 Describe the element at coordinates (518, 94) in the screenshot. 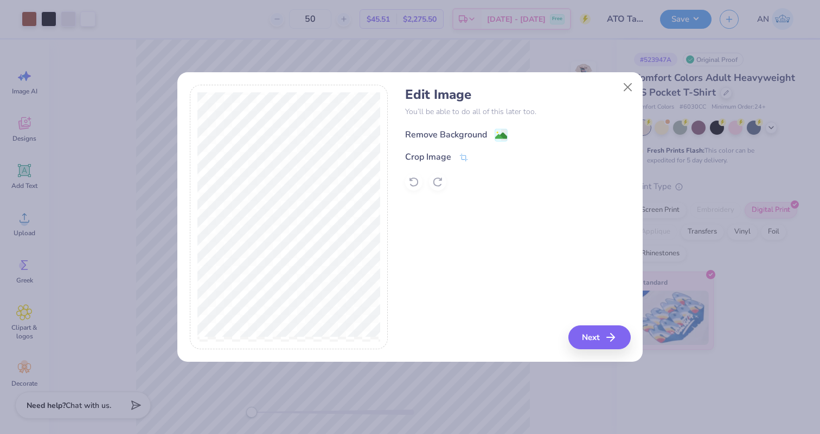

I see `h4: Edit Image` at that location.